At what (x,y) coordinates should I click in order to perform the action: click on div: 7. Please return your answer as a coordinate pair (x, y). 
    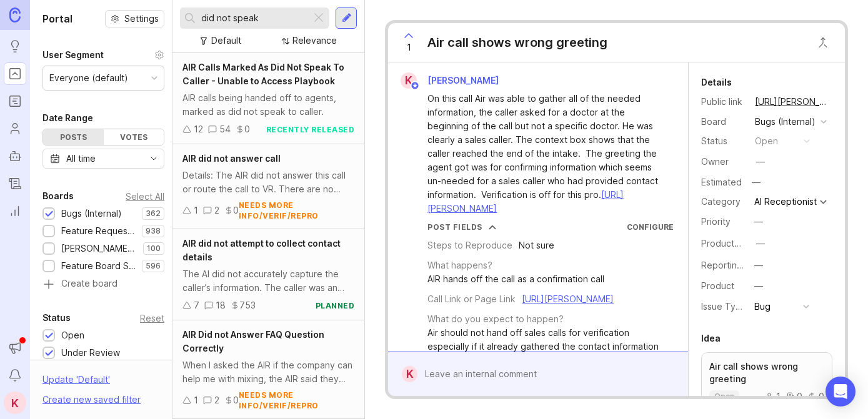
    Looking at the image, I should click on (196, 305).